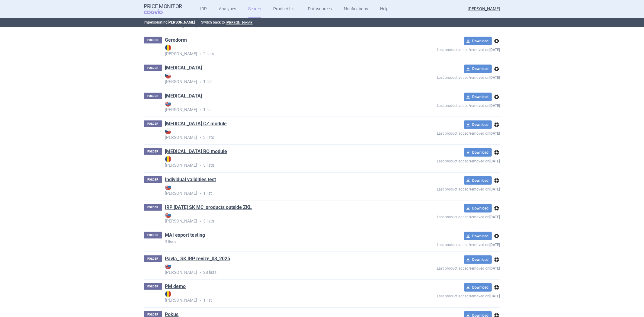  What do you see at coordinates (198, 259) in the screenshot?
I see `a: Pavla_ SK IRP revize_03_2025` at bounding box center [198, 259].